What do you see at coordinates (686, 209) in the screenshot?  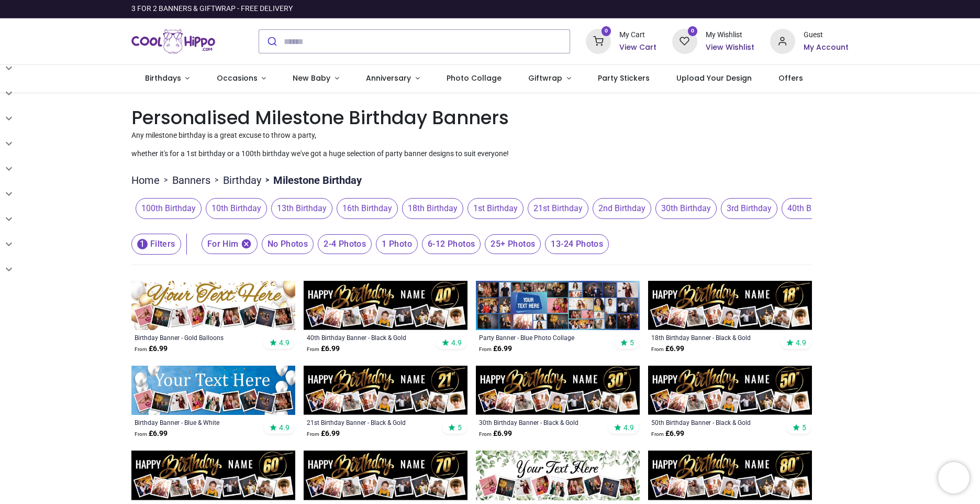 I see `span: 30th Birthday` at bounding box center [686, 209].